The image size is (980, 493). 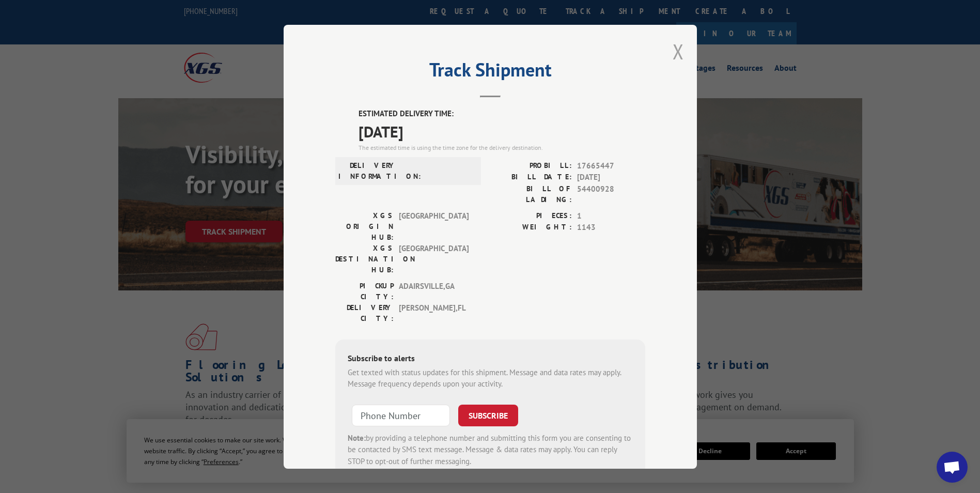 I want to click on div: The estimated time is using the time zone for the delivery destination., so click(x=501, y=148).